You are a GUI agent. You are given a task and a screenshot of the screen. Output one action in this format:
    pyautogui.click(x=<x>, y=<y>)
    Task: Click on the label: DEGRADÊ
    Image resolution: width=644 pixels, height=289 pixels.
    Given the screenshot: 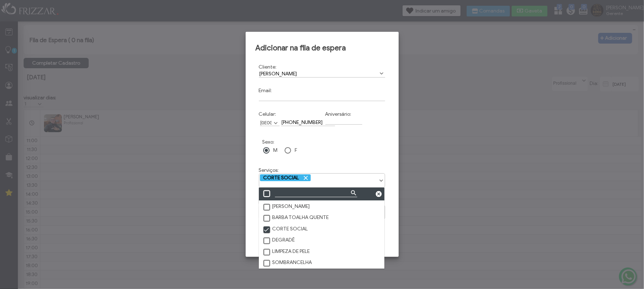 What is the action you would take?
    pyautogui.click(x=279, y=240)
    